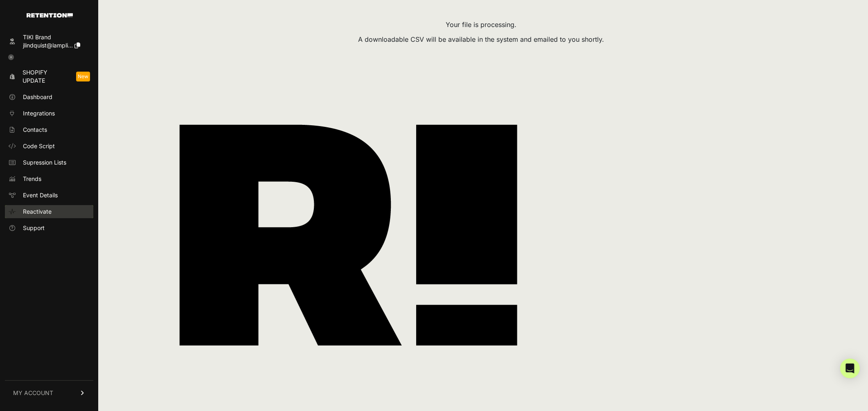 Image resolution: width=868 pixels, height=411 pixels. Describe the element at coordinates (49, 393) in the screenshot. I see `a: MY ACCOUNT` at that location.